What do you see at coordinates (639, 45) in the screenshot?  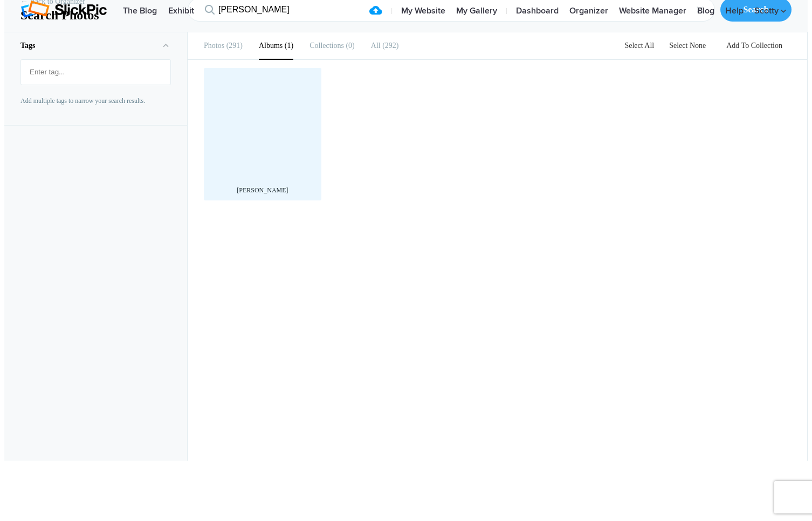 I see `a: Select All` at bounding box center [639, 45].